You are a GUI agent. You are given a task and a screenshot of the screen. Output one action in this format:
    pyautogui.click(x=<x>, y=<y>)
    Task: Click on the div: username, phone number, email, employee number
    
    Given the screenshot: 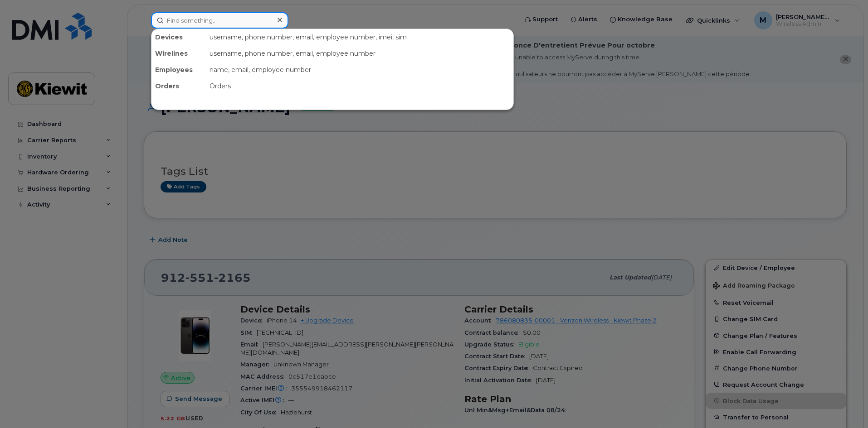 What is the action you would take?
    pyautogui.click(x=359, y=53)
    